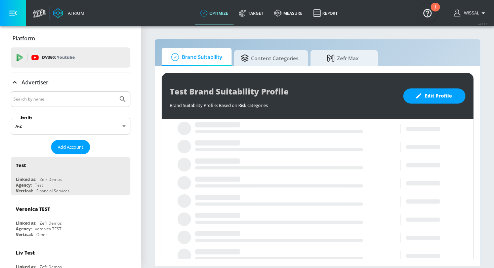 This screenshot has width=494, height=268. I want to click on div: Platform, so click(71, 38).